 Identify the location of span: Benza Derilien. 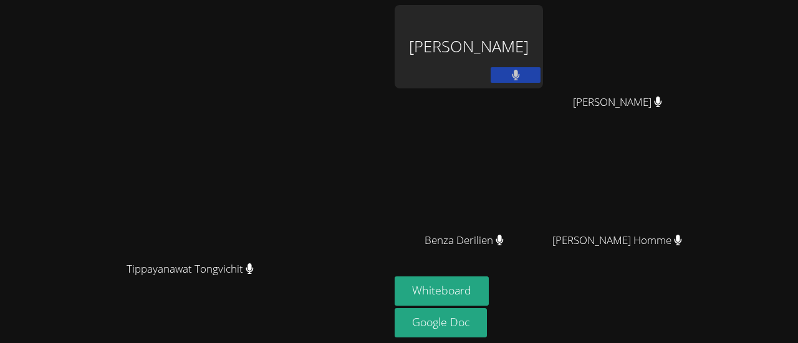
(464, 241).